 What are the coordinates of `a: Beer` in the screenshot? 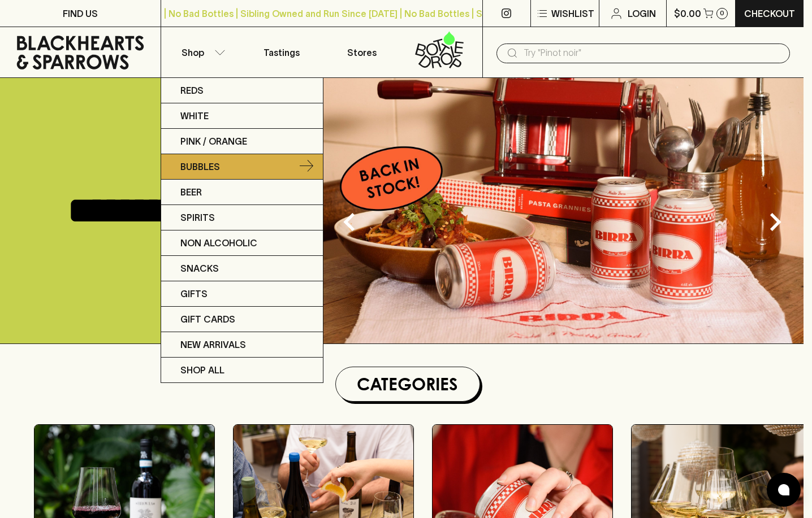 It's located at (242, 192).